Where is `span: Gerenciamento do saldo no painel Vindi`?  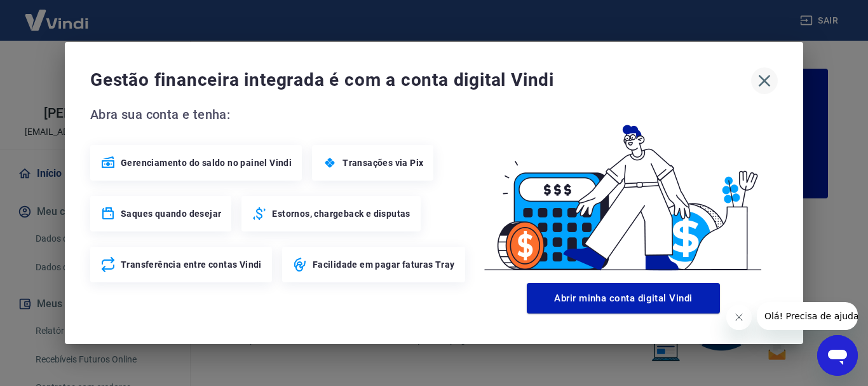
span: Gerenciamento do saldo no painel Vindi is located at coordinates (206, 163).